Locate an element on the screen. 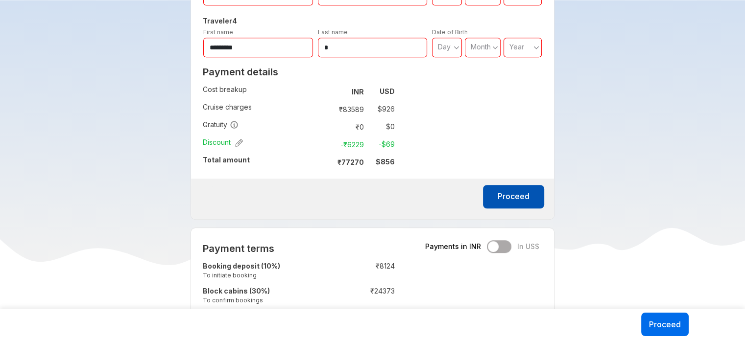  small: To initiate booking is located at coordinates (267, 275).